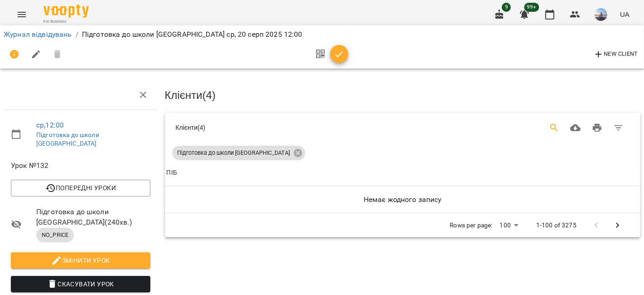 The image size is (644, 295). I want to click on img: a5695baeaf149ad4712b46ffea65b4f5.jpg, so click(601, 14).